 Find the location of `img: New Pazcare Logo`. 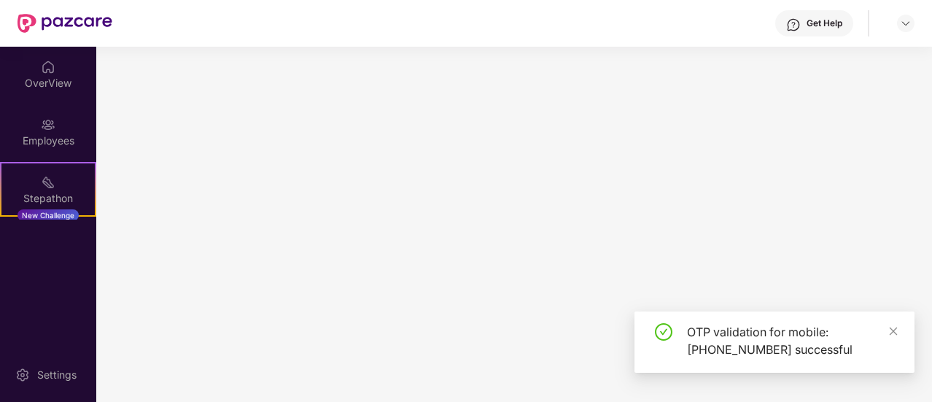

img: New Pazcare Logo is located at coordinates (65, 23).